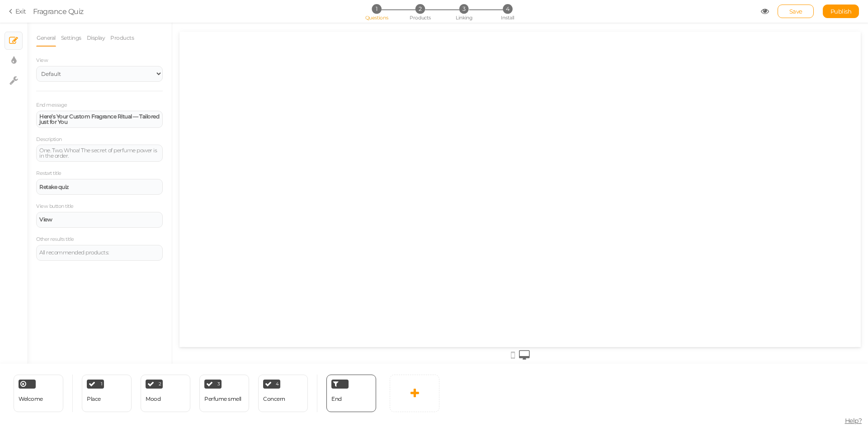  What do you see at coordinates (223, 399) in the screenshot?
I see `div: Perfume smell` at bounding box center [223, 399].